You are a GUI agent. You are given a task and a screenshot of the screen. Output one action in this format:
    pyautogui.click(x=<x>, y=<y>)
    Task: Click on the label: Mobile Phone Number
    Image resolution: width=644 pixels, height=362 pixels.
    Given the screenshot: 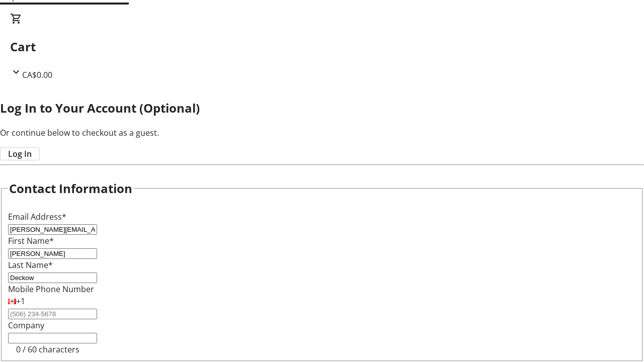 What is the action you would take?
    pyautogui.click(x=51, y=289)
    